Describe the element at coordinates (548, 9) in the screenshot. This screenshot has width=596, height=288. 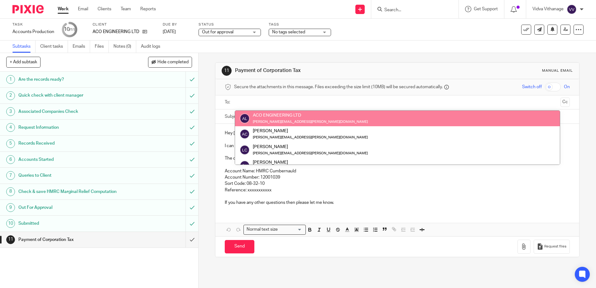
I see `p: Vidva Vithanage` at that location.